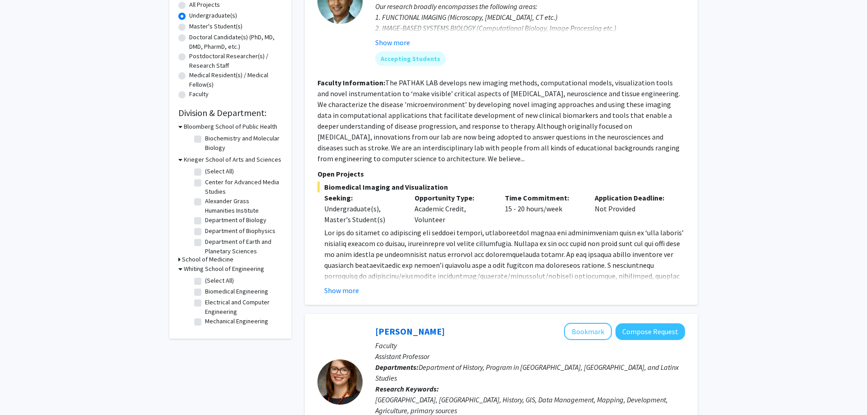 The image size is (867, 415). What do you see at coordinates (199, 94) in the screenshot?
I see `label: Faculty` at bounding box center [199, 94].